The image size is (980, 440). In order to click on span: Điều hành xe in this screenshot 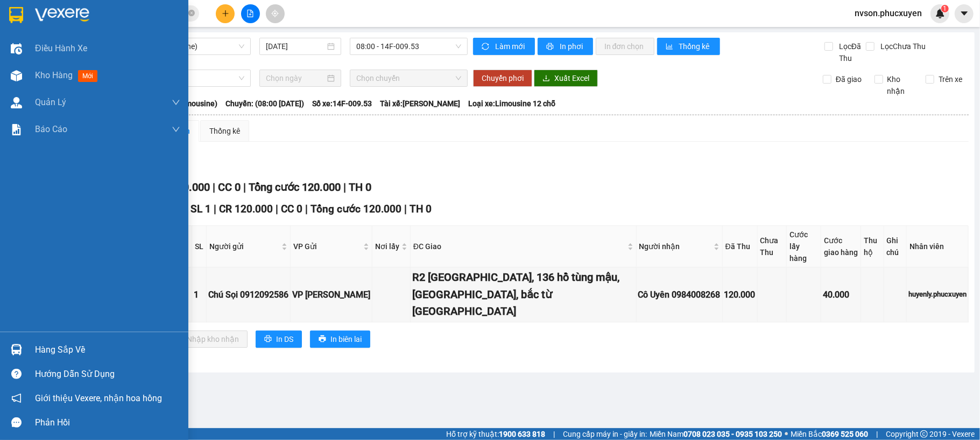, I will do `click(61, 48)`.